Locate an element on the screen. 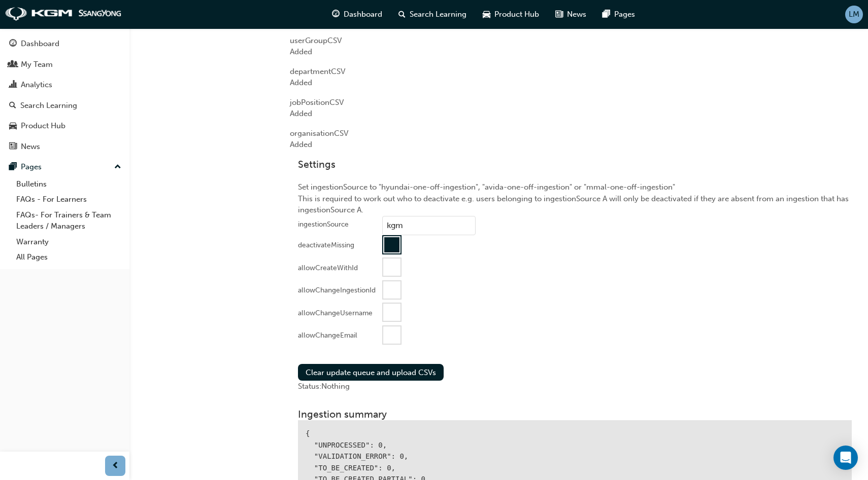 Image resolution: width=868 pixels, height=480 pixels. span: Dashboard is located at coordinates (362, 14).